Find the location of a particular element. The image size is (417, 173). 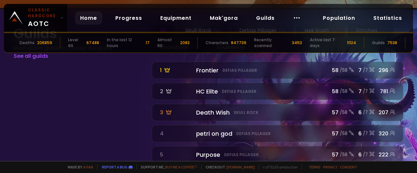

a: Terms is located at coordinates (314, 167).